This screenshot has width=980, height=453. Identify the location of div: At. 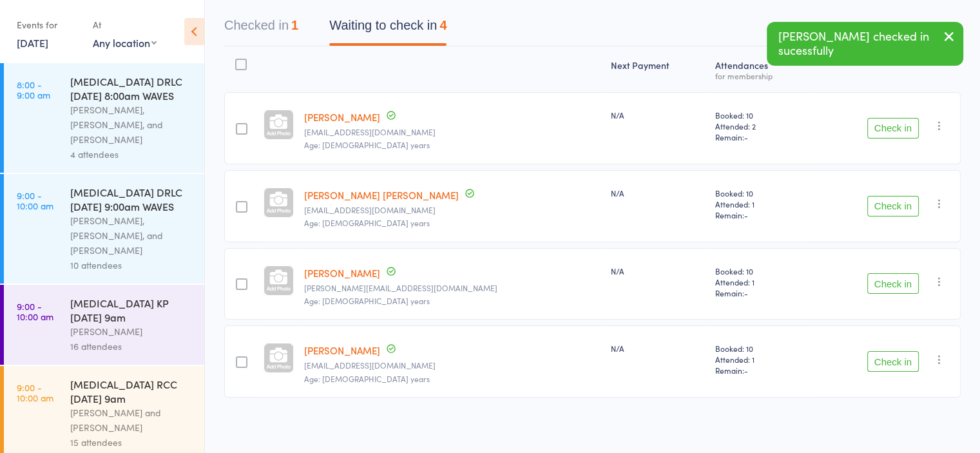
(124, 25).